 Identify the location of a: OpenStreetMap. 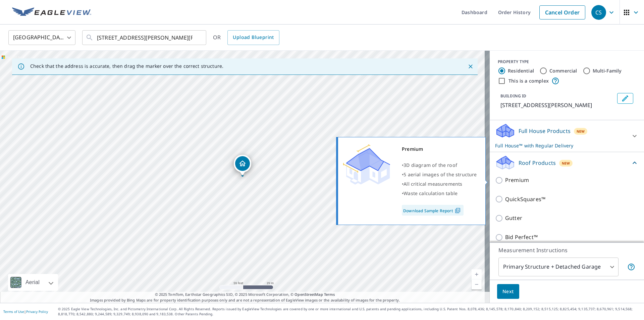
(309, 294).